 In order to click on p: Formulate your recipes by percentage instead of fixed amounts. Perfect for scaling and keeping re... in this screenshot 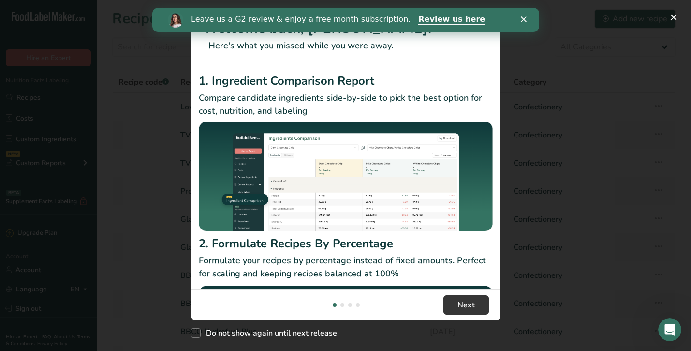, I will do `click(346, 267)`.